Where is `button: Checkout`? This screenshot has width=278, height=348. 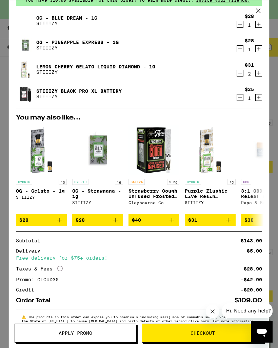 button: Checkout is located at coordinates (202, 333).